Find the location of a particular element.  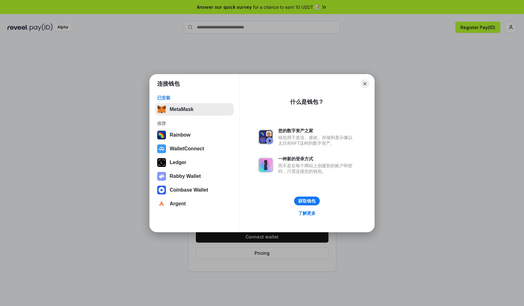

div: 了解更多 is located at coordinates (307, 213).